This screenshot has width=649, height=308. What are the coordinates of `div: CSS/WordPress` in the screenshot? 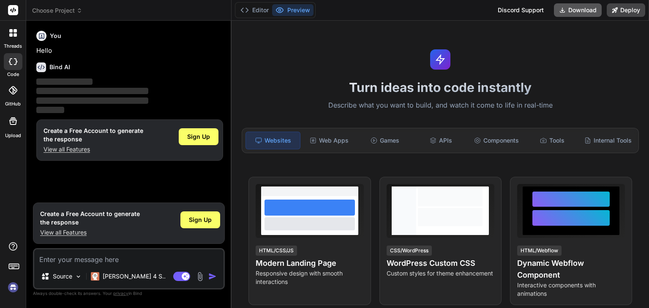 It's located at (409, 251).